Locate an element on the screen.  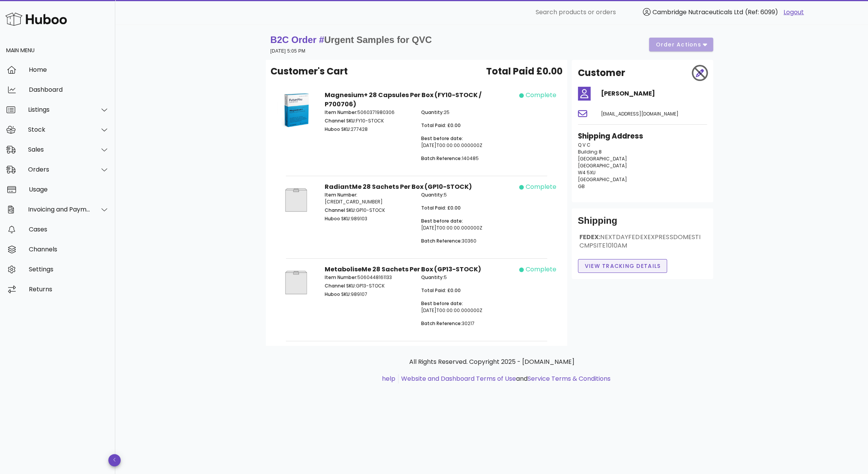
span: GB is located at coordinates (581, 186).